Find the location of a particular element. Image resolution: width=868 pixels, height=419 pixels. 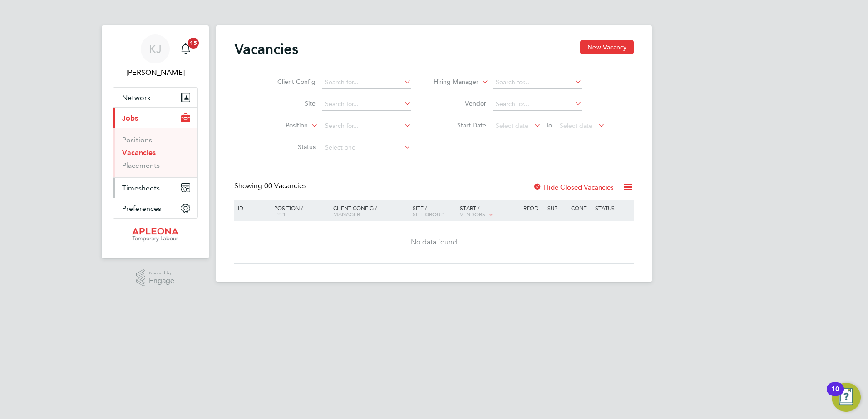

span: Type is located at coordinates (281, 214).